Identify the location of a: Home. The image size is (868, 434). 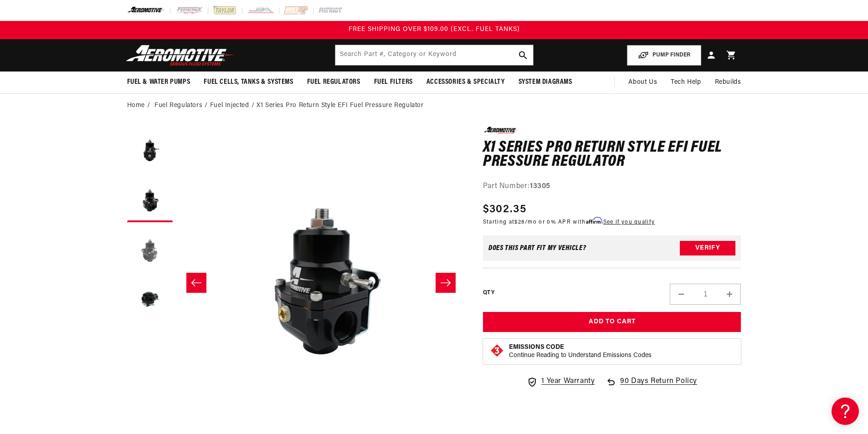
(135, 106).